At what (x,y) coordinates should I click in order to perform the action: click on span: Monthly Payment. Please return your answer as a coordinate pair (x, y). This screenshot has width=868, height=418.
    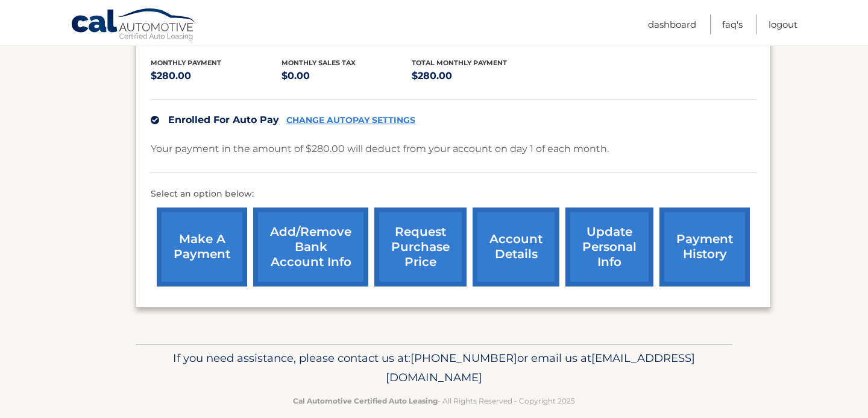
    Looking at the image, I should click on (186, 63).